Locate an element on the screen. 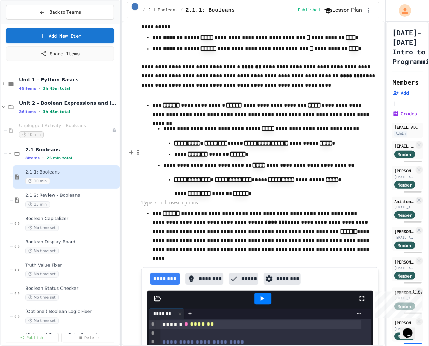  div: My Account is located at coordinates (403, 11).